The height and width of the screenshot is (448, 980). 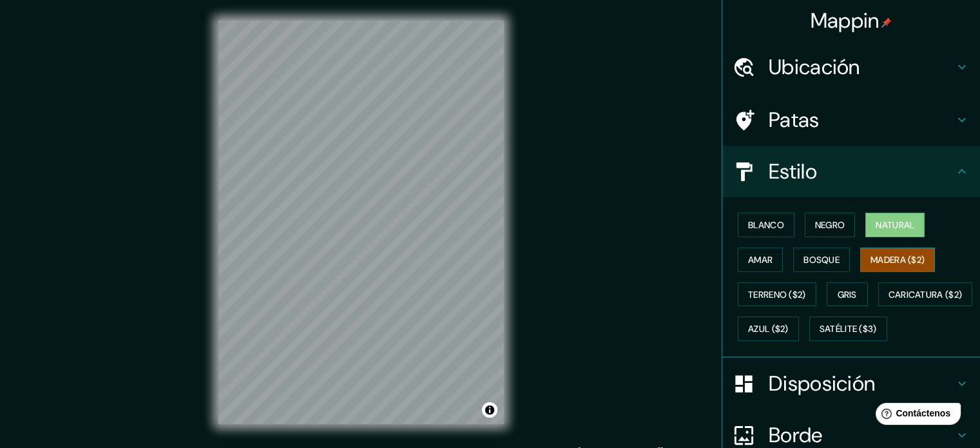 What do you see at coordinates (822, 384) in the screenshot?
I see `font: Disposición` at bounding box center [822, 384].